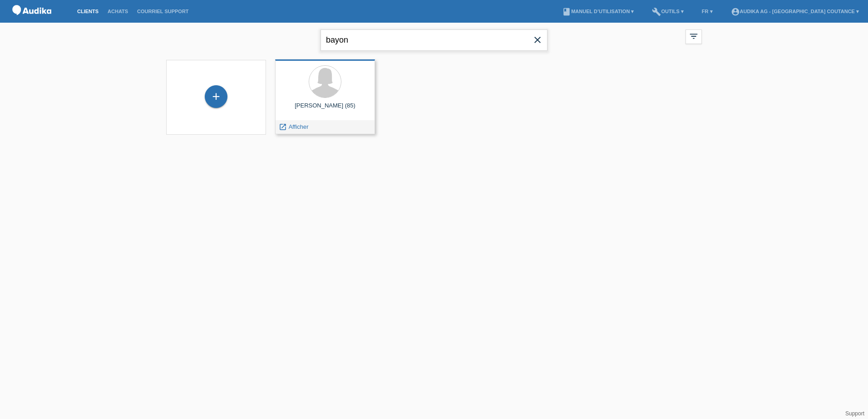 The height and width of the screenshot is (419, 868). I want to click on a: FR ▾, so click(707, 11).